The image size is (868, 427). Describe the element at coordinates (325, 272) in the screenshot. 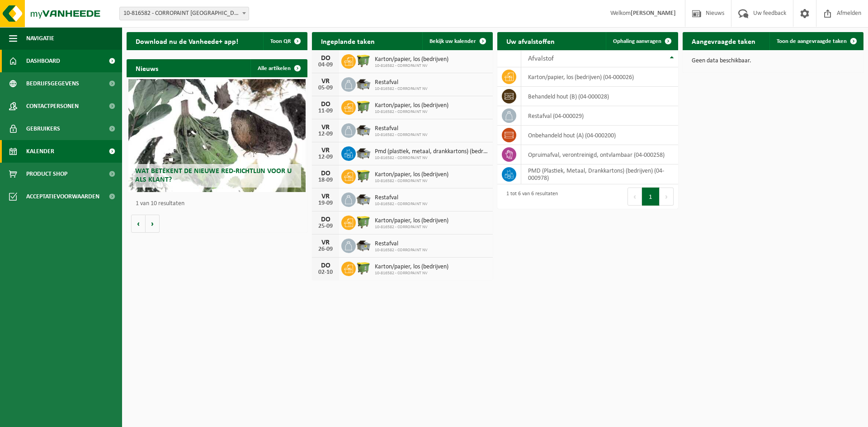

I see `div: 02-10` at that location.